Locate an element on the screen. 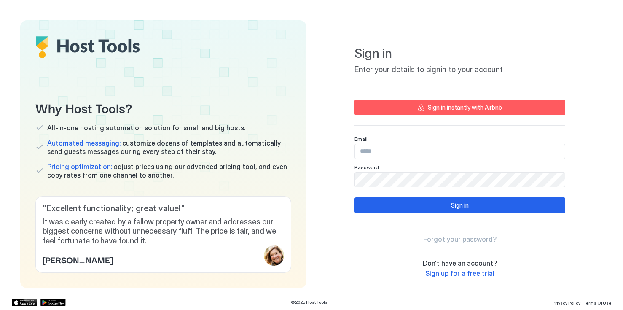  span: Pricing optimization: is located at coordinates (80, 167).